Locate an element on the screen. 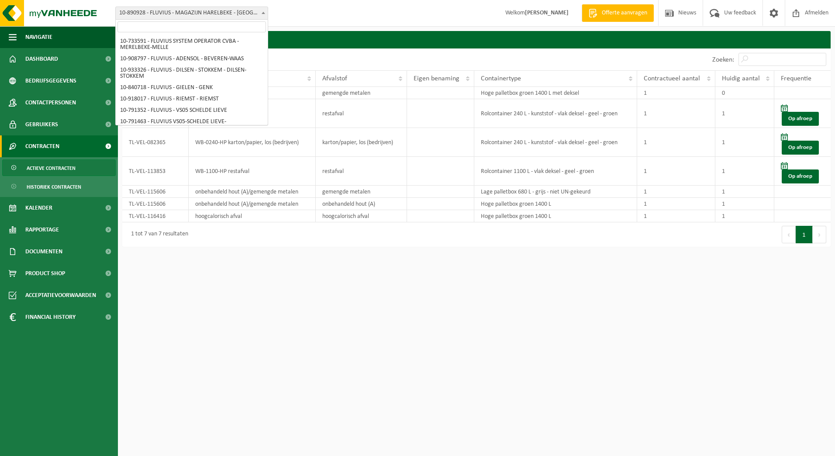 This screenshot has width=835, height=456. td: 0 is located at coordinates (745, 93).